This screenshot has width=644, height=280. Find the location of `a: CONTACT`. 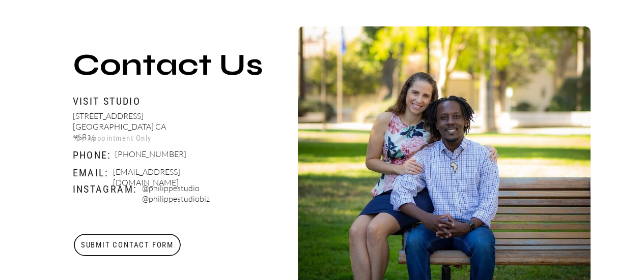

a: CONTACT is located at coordinates (565, 18).